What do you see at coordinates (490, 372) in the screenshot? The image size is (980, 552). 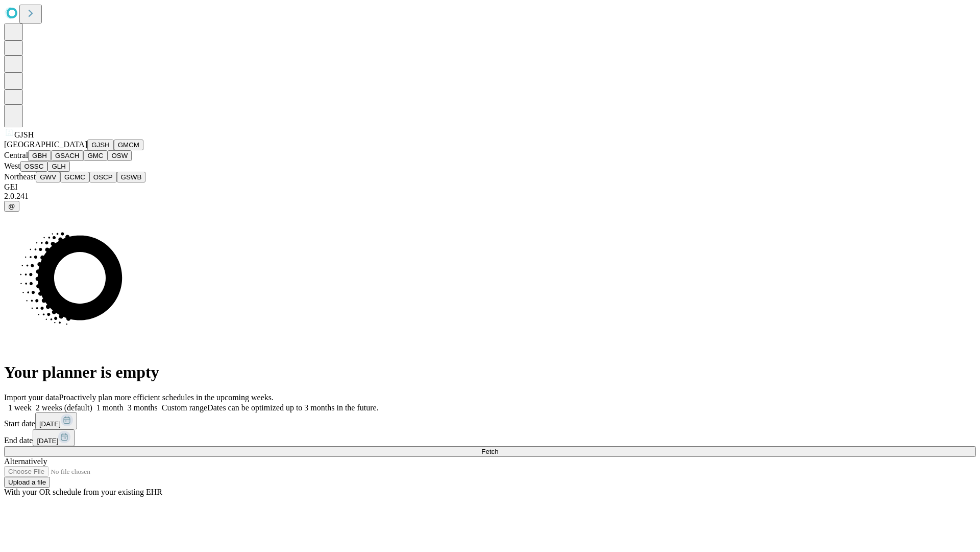 I see `h1: Your planner is empty` at bounding box center [490, 372].